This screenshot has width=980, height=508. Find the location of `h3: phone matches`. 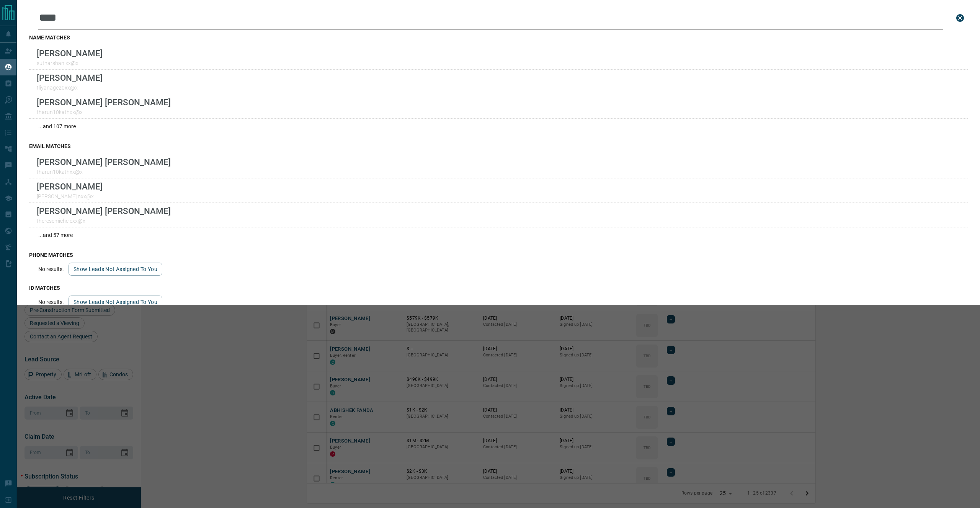

h3: phone matches is located at coordinates (498, 255).